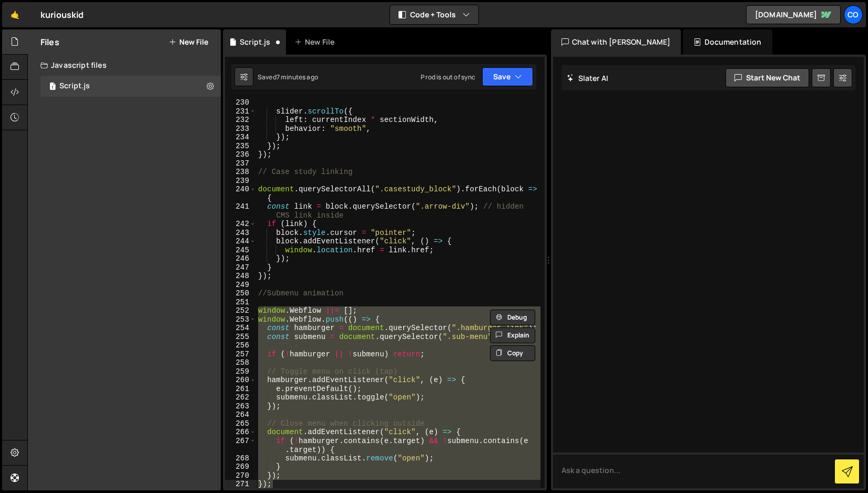 The height and width of the screenshot is (493, 868). What do you see at coordinates (853, 15) in the screenshot?
I see `div: Co` at bounding box center [853, 15].